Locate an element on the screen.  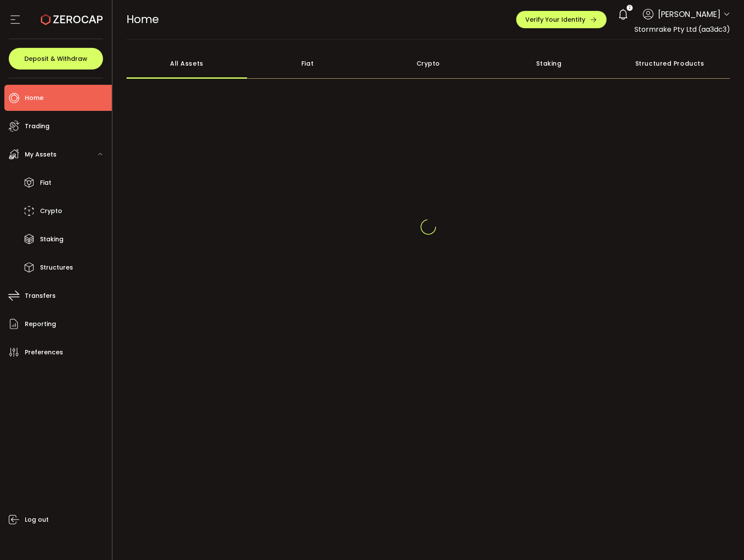
span: Reporting is located at coordinates (41, 324).